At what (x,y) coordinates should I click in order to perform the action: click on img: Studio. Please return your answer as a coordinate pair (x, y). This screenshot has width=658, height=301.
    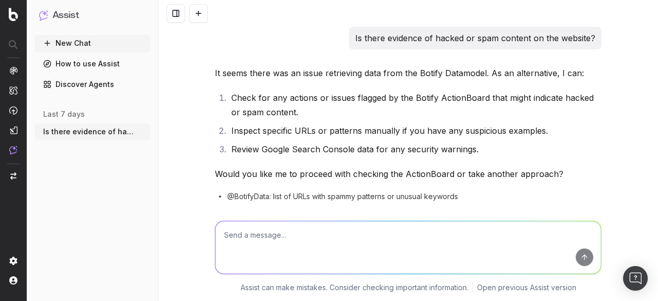
    Looking at the image, I should click on (13, 130).